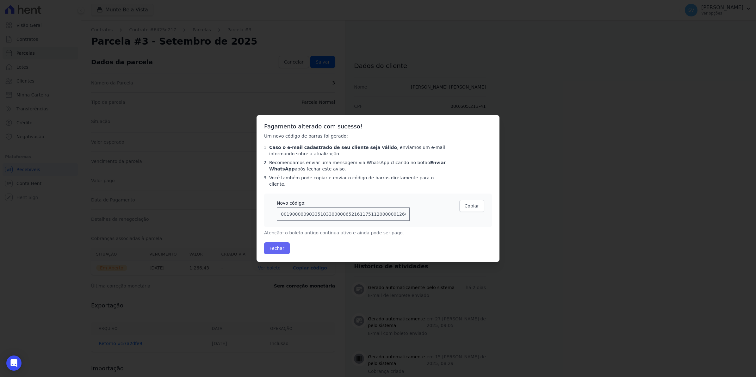  I want to click on button: Fechar, so click(277, 248).